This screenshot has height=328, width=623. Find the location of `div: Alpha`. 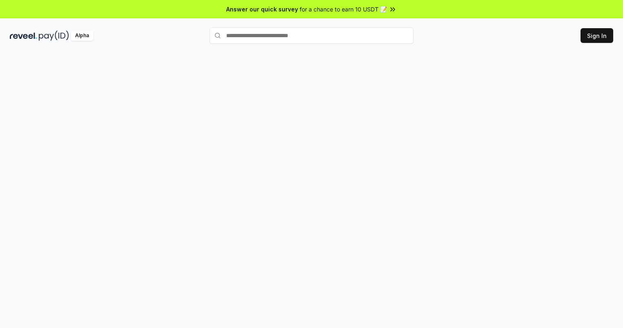

div: Alpha is located at coordinates (82, 36).